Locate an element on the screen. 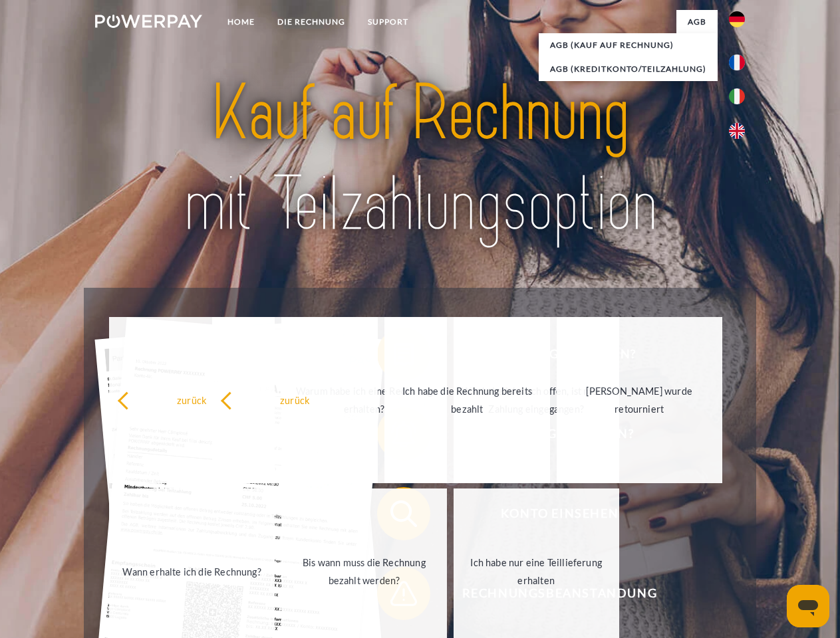  img: de is located at coordinates (737, 19).